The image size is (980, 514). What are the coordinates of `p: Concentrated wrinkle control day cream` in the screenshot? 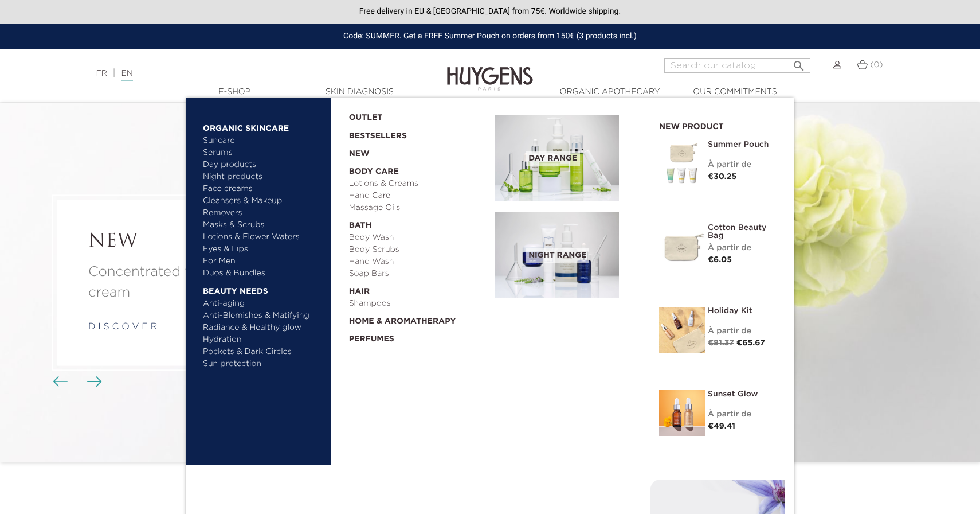 It's located at (209, 282).